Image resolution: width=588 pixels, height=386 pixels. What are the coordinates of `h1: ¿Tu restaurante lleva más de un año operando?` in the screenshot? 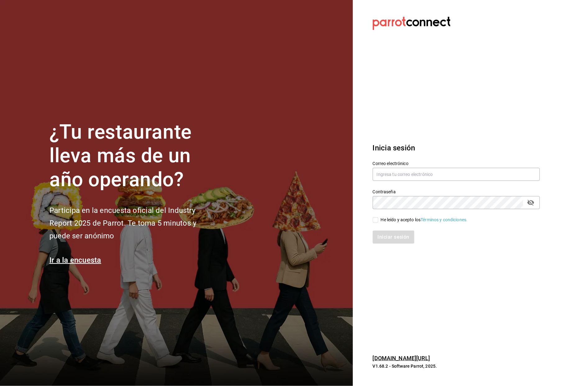 It's located at (133, 156).